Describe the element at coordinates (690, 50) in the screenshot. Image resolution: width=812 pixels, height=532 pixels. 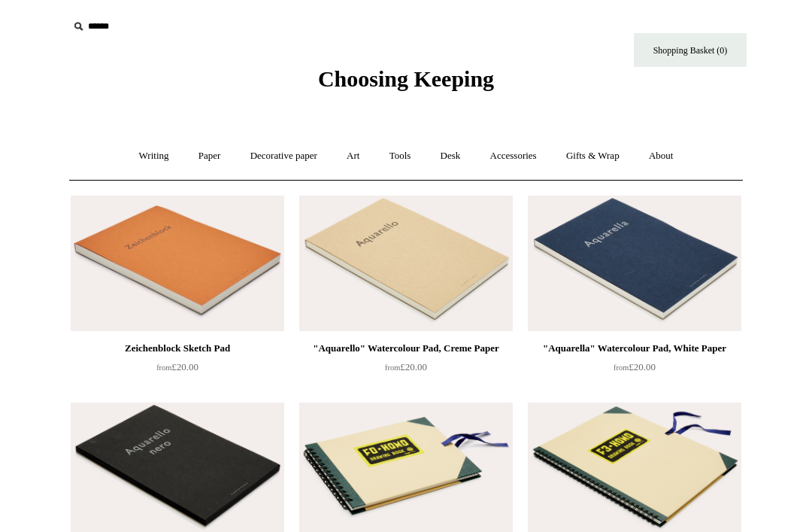
I see `a: Shopping Basket (0)` at that location.